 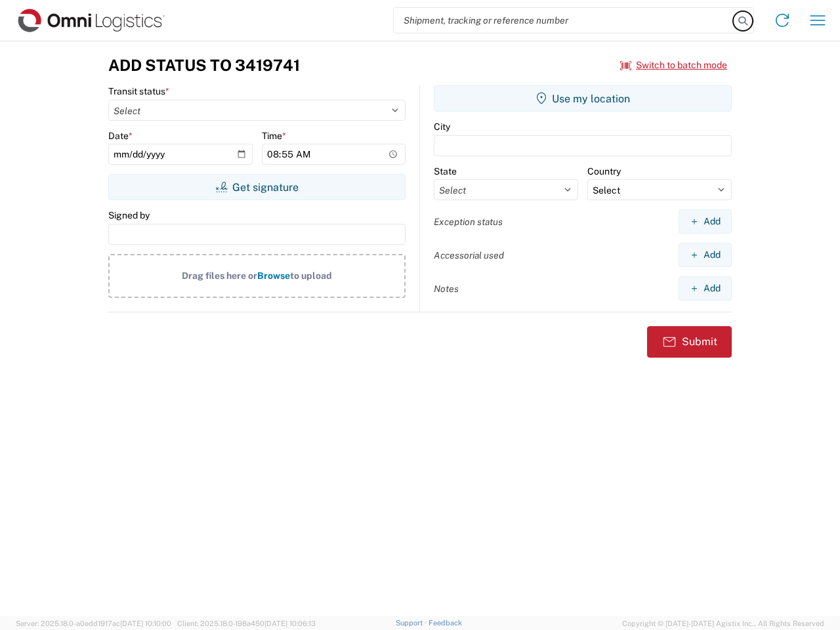 What do you see at coordinates (413, 623) in the screenshot?
I see `a: Support` at bounding box center [413, 623].